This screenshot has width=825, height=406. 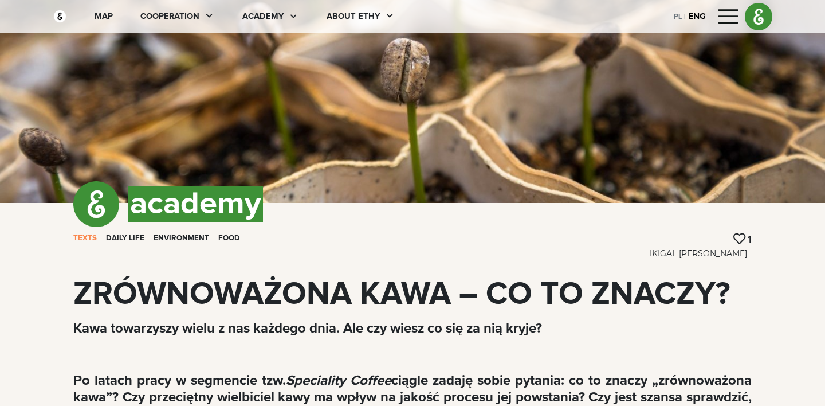 What do you see at coordinates (170, 17) in the screenshot?
I see `div: cooperation` at bounding box center [170, 17].